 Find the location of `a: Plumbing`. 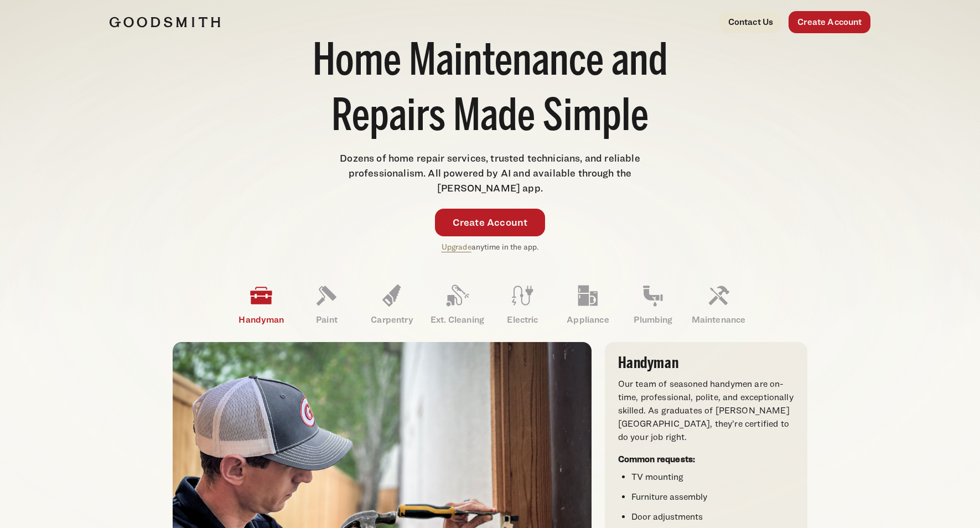

a: Plumbing is located at coordinates (653, 304).